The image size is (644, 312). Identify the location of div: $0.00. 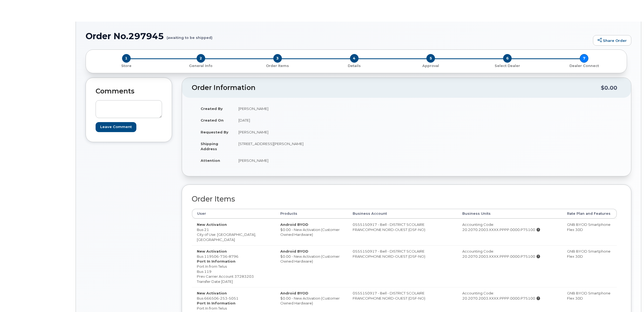
(609, 88).